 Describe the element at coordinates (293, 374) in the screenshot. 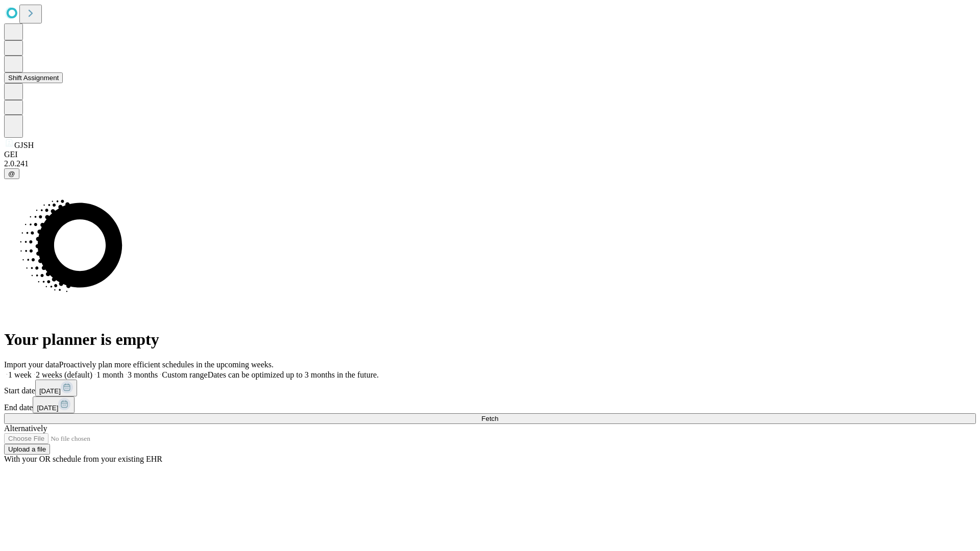

I see `span: Dates can be optimized up to 3 months in the future.` at that location.